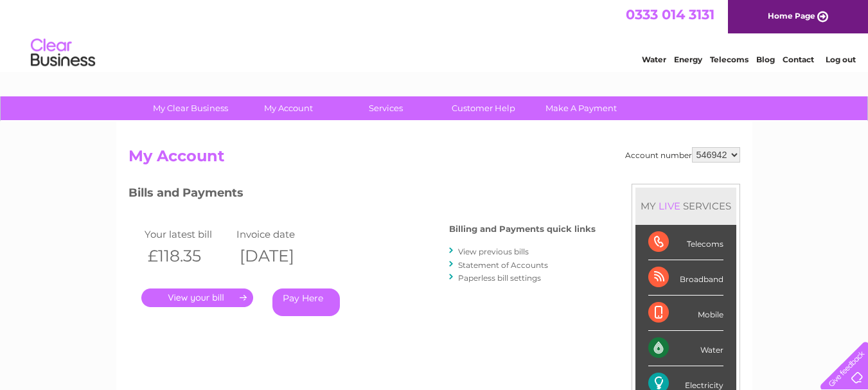  Describe the element at coordinates (188, 256) in the screenshot. I see `th: £118.35` at that location.